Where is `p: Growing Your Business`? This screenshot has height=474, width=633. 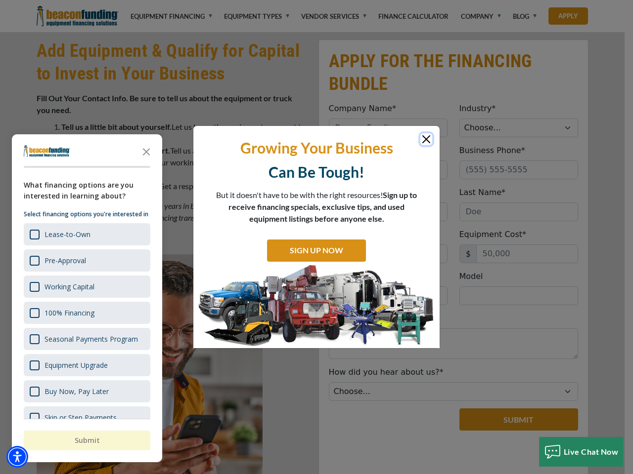
p: Growing Your Business is located at coordinates (316, 148).